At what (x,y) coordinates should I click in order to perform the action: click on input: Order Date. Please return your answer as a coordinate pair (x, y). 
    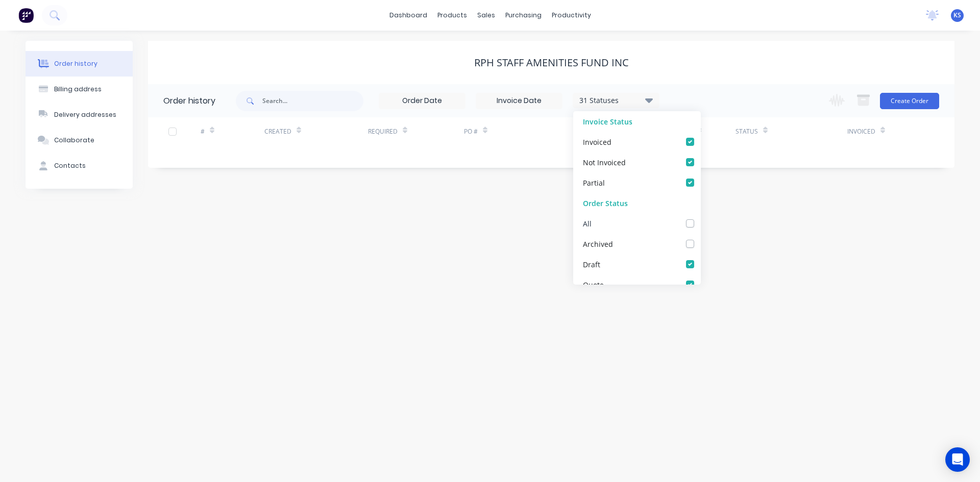
    Looking at the image, I should click on (422, 101).